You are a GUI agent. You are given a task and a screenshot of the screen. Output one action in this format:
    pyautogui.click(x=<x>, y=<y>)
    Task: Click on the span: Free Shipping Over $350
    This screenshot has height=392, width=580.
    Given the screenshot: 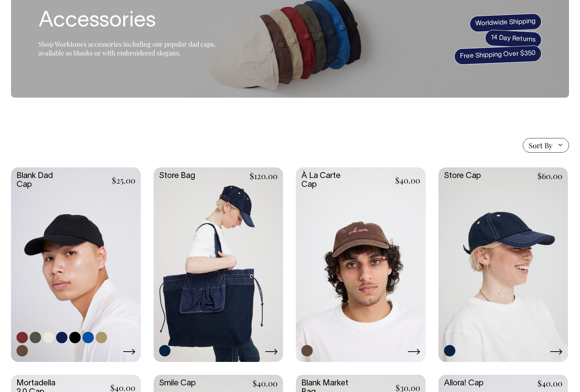 What is the action you would take?
    pyautogui.click(x=498, y=55)
    